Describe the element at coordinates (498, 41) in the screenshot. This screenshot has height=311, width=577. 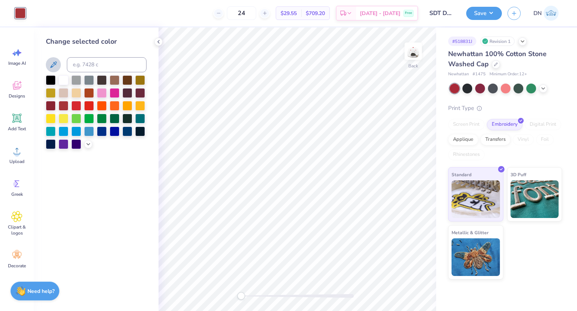
I see `div: Revision 1` at that location.